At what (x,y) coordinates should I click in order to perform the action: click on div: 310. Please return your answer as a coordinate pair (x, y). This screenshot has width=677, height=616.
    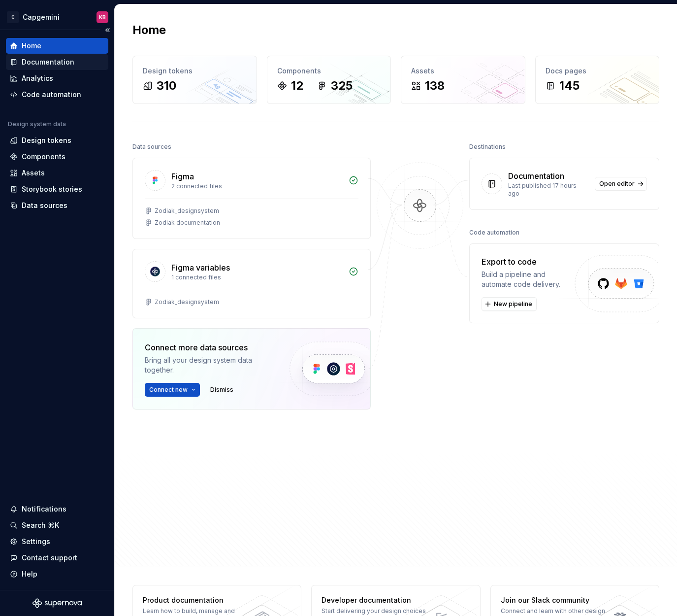
    Looking at the image, I should click on (167, 86).